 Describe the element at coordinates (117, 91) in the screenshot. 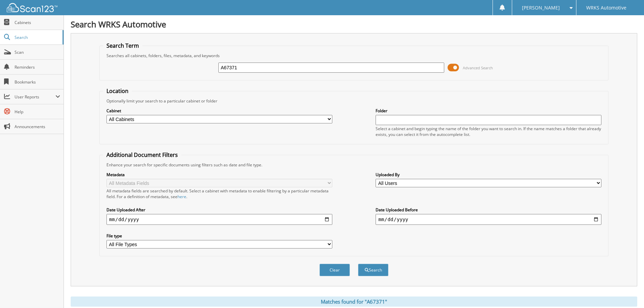

I see `legend: Location` at that location.